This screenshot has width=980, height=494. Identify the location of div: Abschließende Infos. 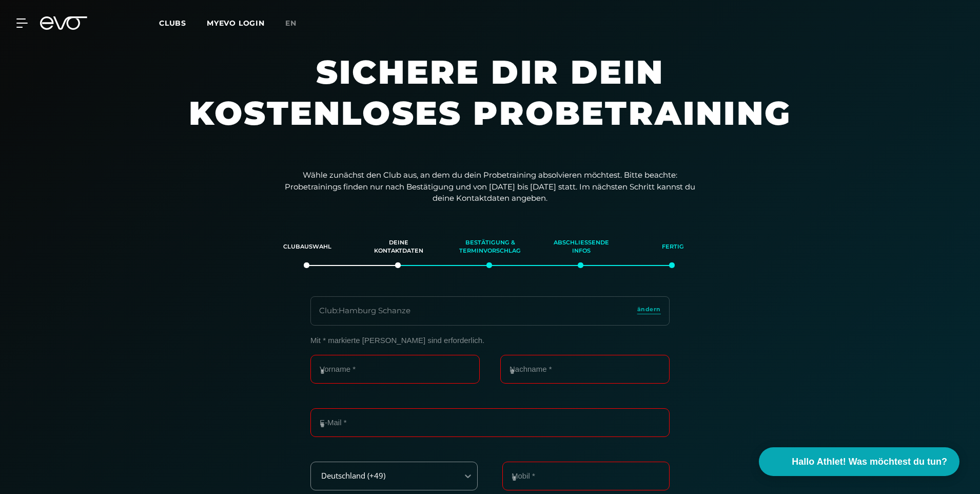
(581, 247).